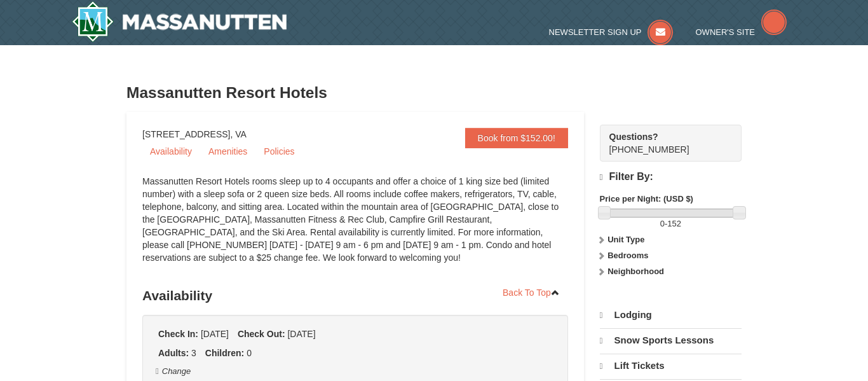 The width and height of the screenshot is (868, 381). Describe the element at coordinates (227, 151) in the screenshot. I see `a: Amenities` at that location.